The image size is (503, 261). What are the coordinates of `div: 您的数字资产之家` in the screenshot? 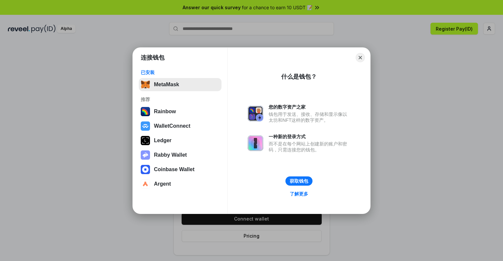 It's located at (309, 107).